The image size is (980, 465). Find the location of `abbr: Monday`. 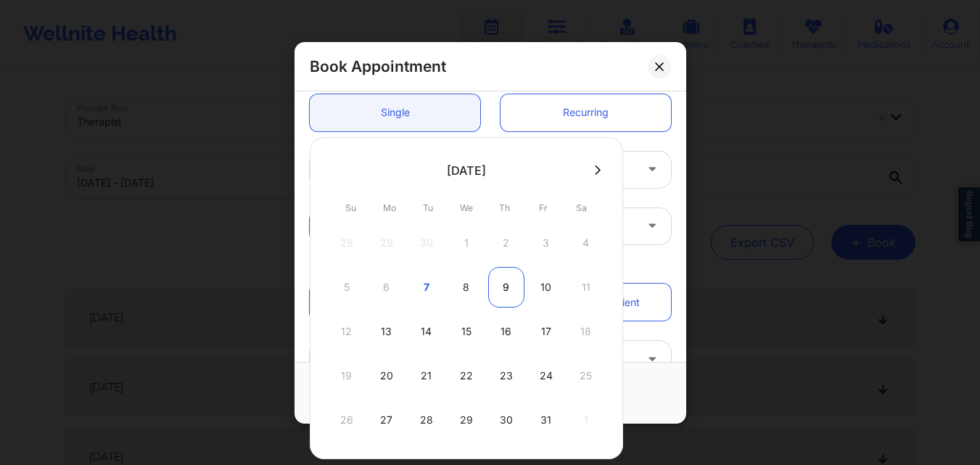

abbr: Monday is located at coordinates (390, 208).